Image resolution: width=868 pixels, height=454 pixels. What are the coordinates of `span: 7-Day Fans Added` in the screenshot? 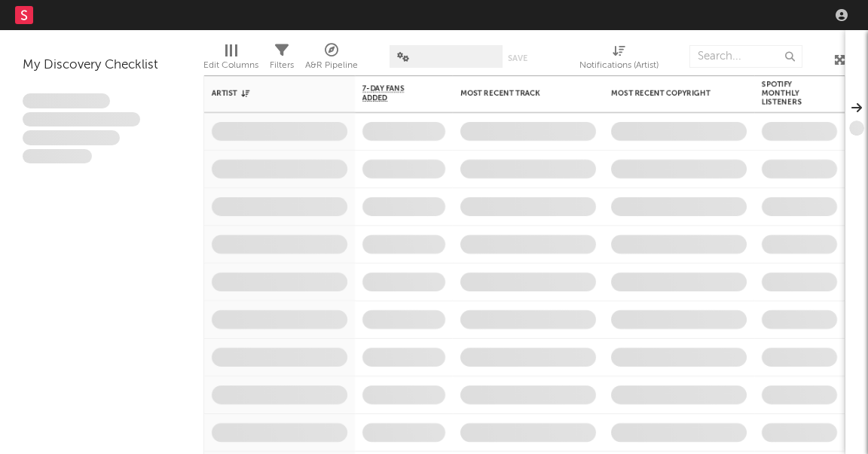 It's located at (392, 93).